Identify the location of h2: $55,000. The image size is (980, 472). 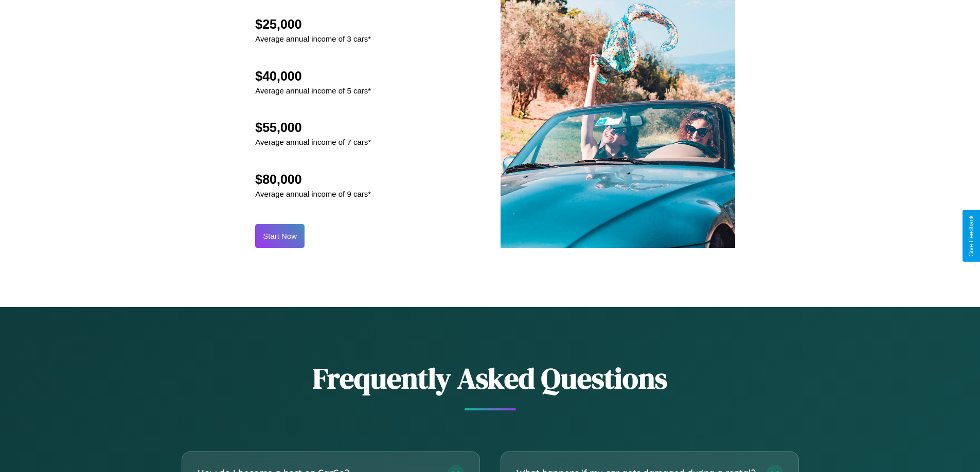
(313, 127).